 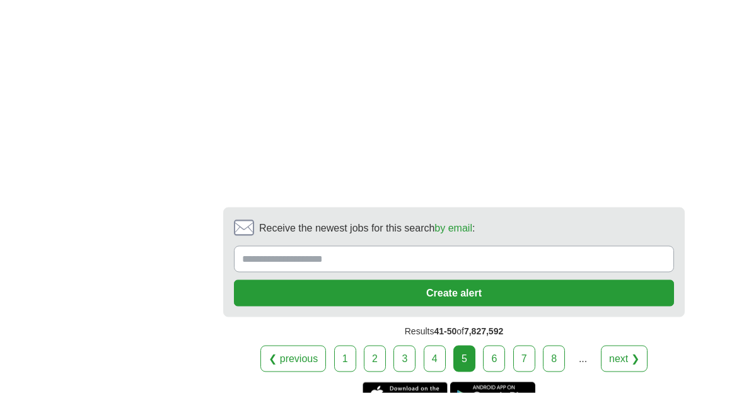 I want to click on a: 2, so click(x=375, y=359).